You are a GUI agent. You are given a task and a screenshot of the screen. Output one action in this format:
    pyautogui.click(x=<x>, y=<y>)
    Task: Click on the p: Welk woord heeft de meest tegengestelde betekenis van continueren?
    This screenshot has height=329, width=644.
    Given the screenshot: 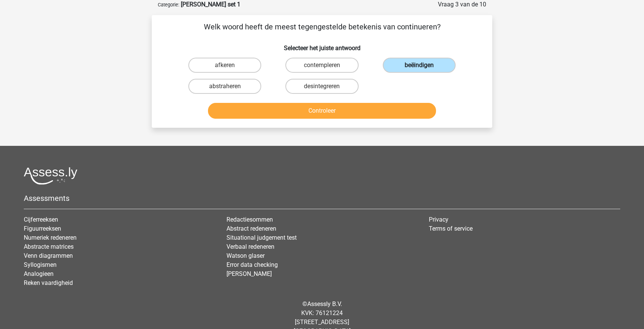 What is the action you would take?
    pyautogui.click(x=322, y=27)
    